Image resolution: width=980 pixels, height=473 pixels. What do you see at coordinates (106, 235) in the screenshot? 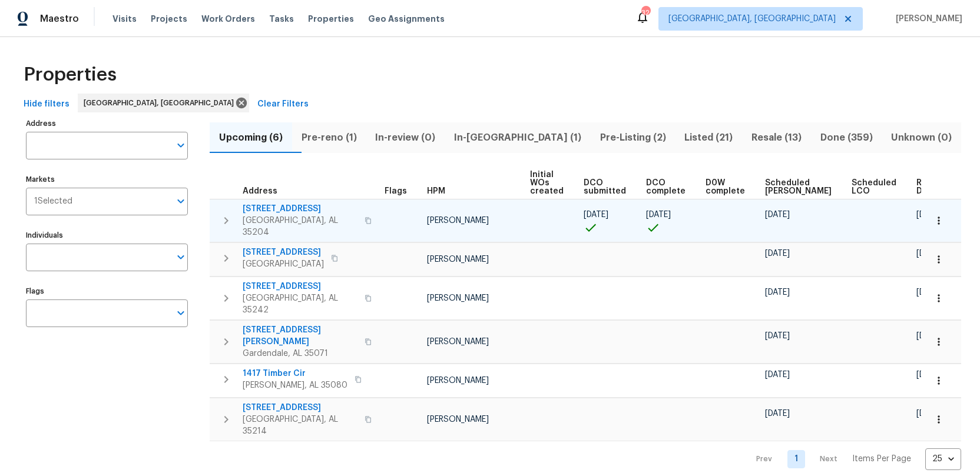
I see `label: Individuals` at bounding box center [106, 235].